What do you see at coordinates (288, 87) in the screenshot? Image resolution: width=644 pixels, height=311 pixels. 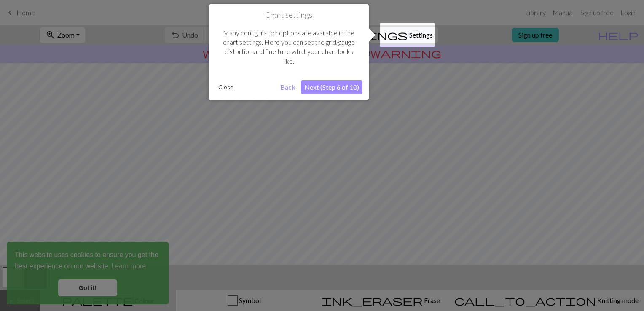 I see `button: Back` at bounding box center [288, 87].